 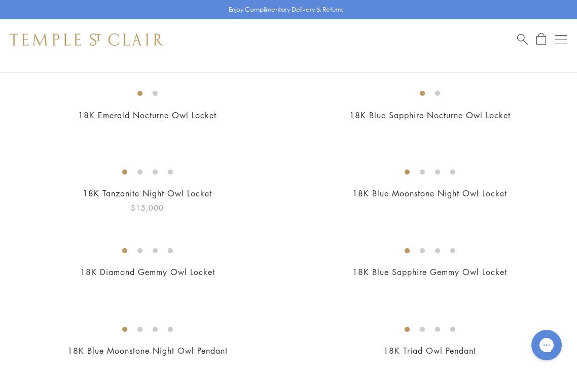 What do you see at coordinates (561, 40) in the screenshot?
I see `button: Open navigation` at bounding box center [561, 40].